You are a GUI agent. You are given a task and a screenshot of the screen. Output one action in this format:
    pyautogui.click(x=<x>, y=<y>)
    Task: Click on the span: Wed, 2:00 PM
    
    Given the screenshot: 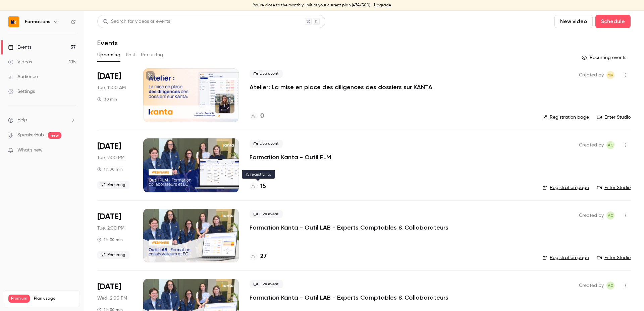 What is the action you would take?
    pyautogui.click(x=112, y=298)
    